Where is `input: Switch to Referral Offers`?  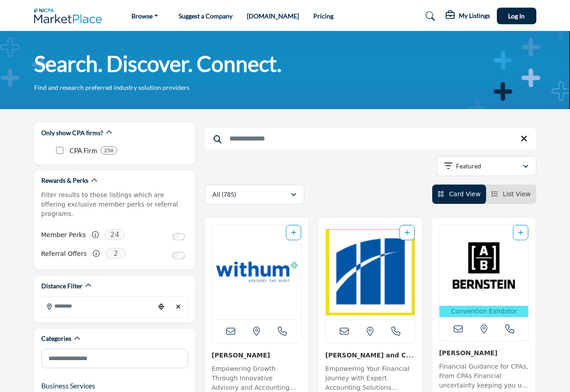 input: Switch to Referral Offers is located at coordinates (179, 256).